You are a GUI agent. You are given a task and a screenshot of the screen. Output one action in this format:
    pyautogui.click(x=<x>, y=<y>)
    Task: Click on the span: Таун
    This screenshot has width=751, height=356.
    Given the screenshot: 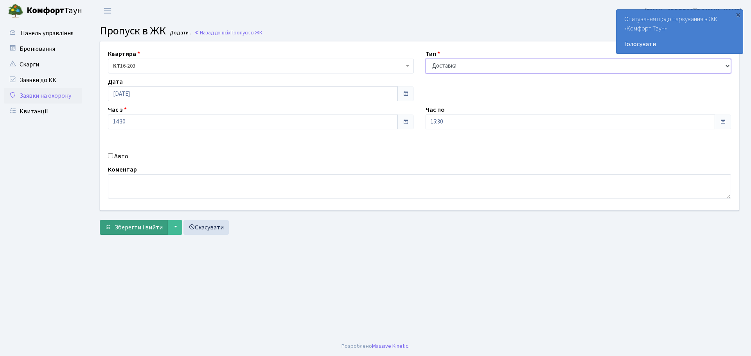 What is the action you would take?
    pyautogui.click(x=54, y=11)
    